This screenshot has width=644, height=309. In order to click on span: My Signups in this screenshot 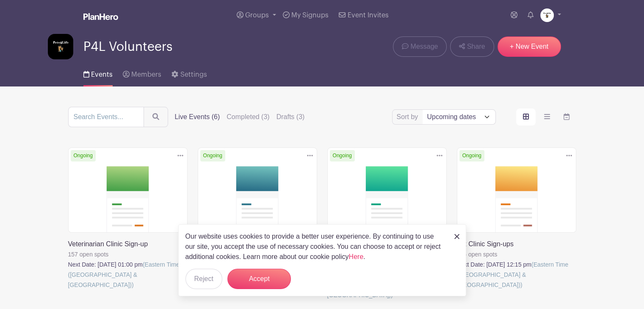, I will do `click(310, 15)`.